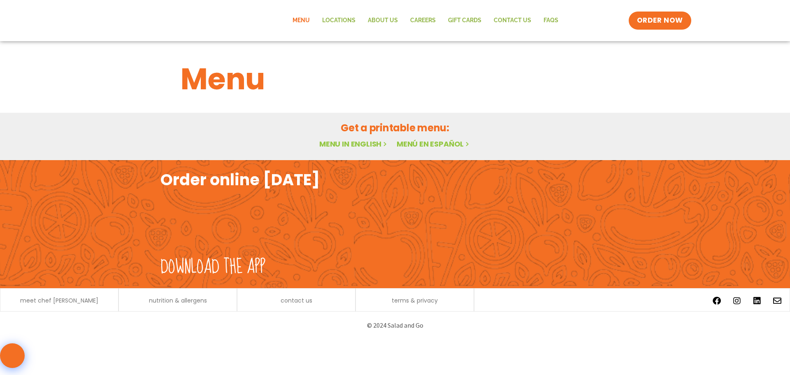 The image size is (790, 375). Describe the element at coordinates (296, 300) in the screenshot. I see `span: contact us` at that location.